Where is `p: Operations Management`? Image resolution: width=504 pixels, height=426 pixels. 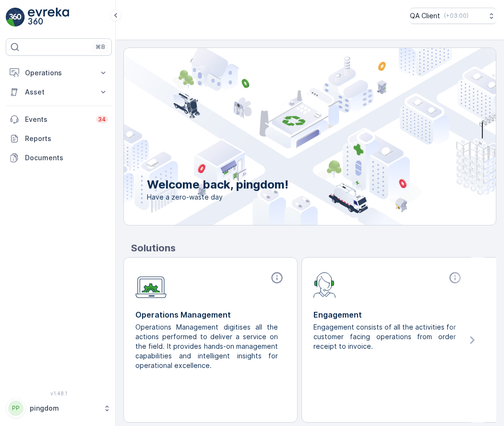
p: Operations Management is located at coordinates (210, 315).